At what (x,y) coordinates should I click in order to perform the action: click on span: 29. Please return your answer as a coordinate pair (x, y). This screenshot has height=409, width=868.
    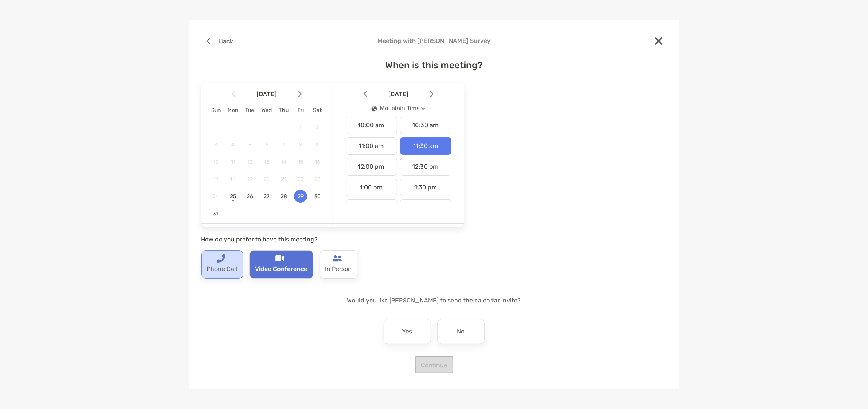
    Looking at the image, I should click on (300, 196).